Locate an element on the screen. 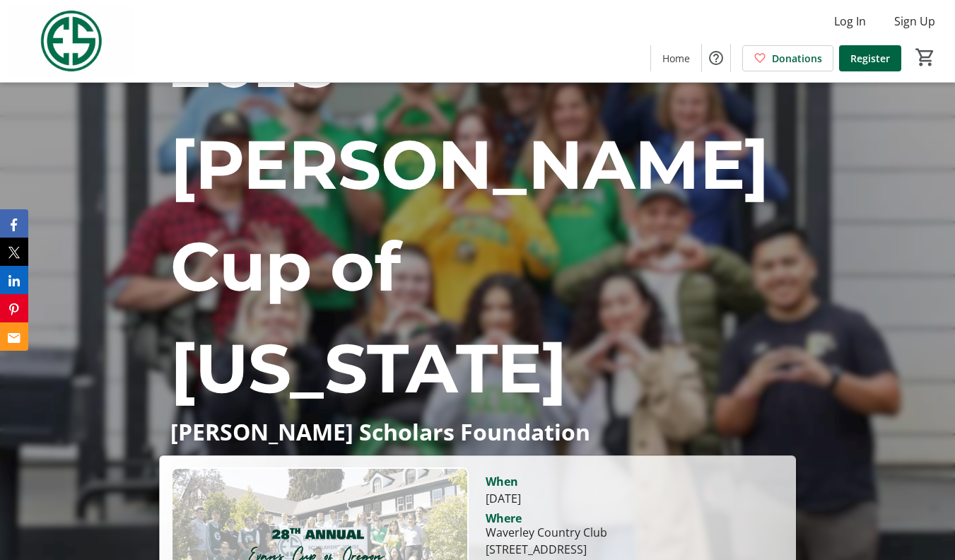 The image size is (955, 560). div: Where is located at coordinates (503, 518).